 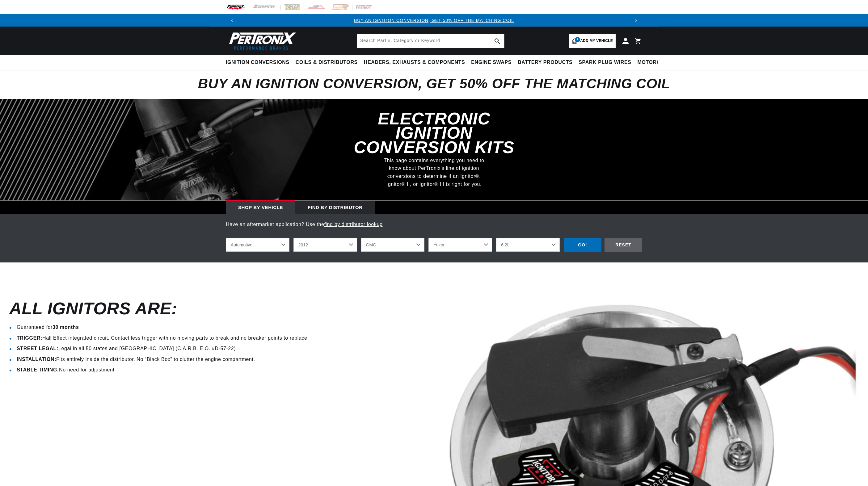 What do you see at coordinates (163, 360) in the screenshot?
I see `li: Fits entirely inside the distributor. No “Black Box” to clutter the engine compartment.` at bounding box center [163, 360].